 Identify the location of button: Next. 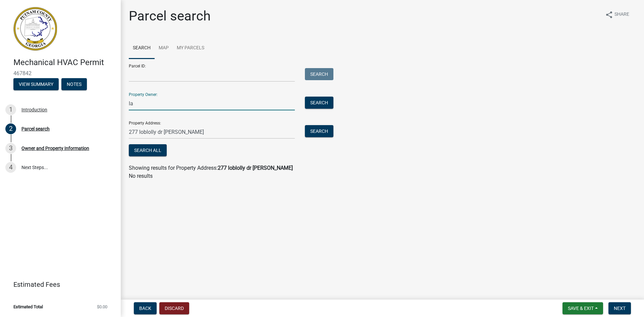
(619, 308).